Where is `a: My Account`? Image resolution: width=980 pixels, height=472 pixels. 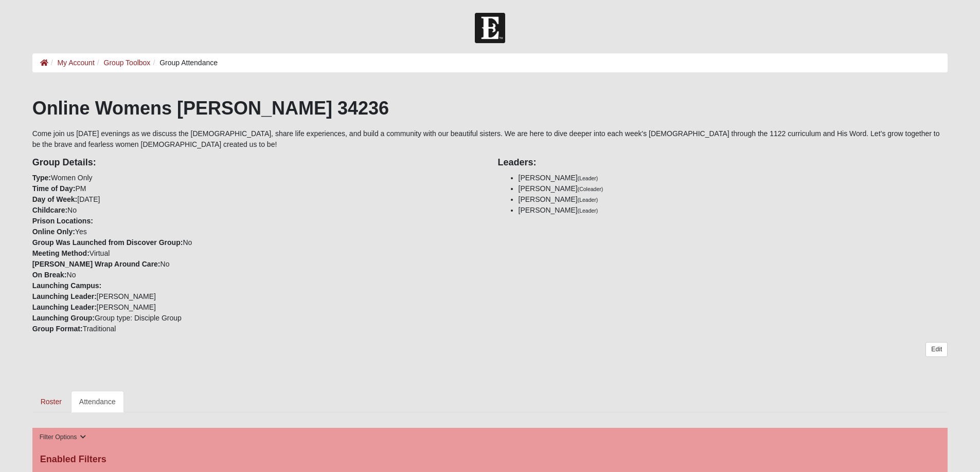 a: My Account is located at coordinates (76, 63).